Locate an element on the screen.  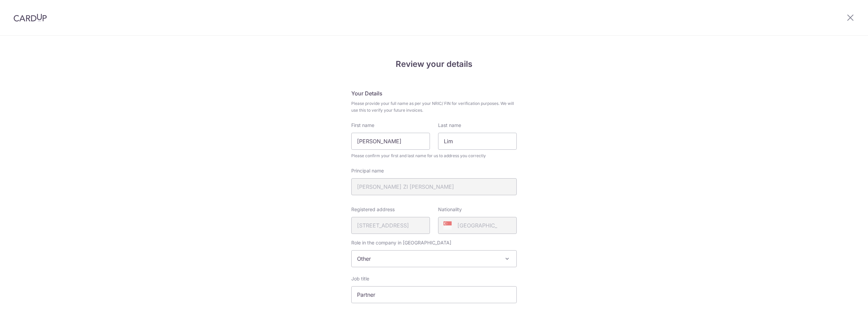
label: Last name is located at coordinates (450, 125).